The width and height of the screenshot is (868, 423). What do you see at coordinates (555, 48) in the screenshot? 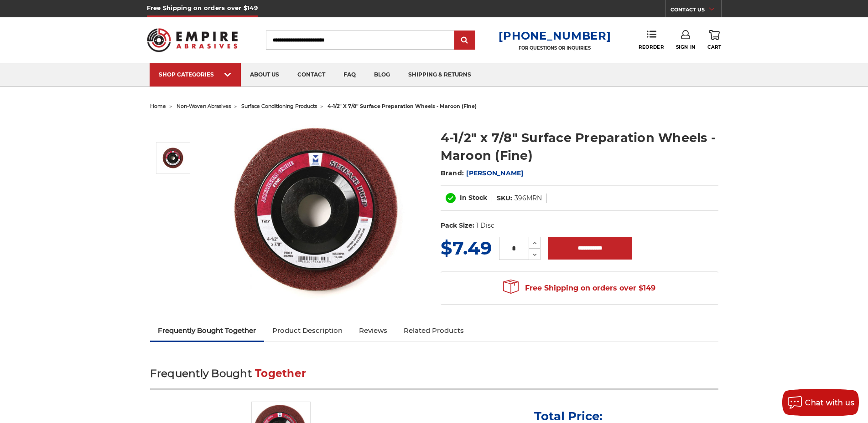
I see `p: FOR QUESTIONS OR INQUIRIES` at bounding box center [555, 48].